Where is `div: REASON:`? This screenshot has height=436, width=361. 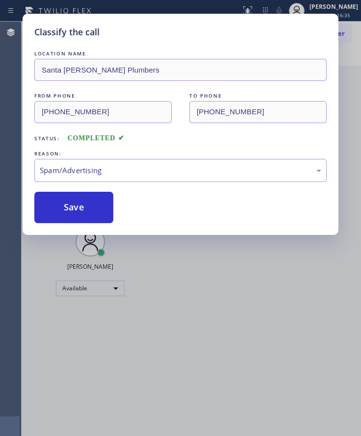 div: REASON: is located at coordinates (181, 154).